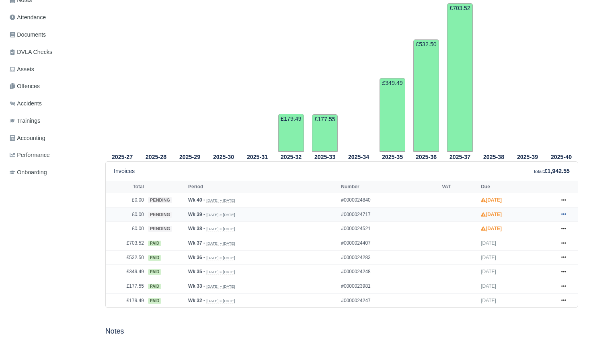 This screenshot has width=591, height=338. Describe the element at coordinates (51, 86) in the screenshot. I see `a: Offences` at that location.